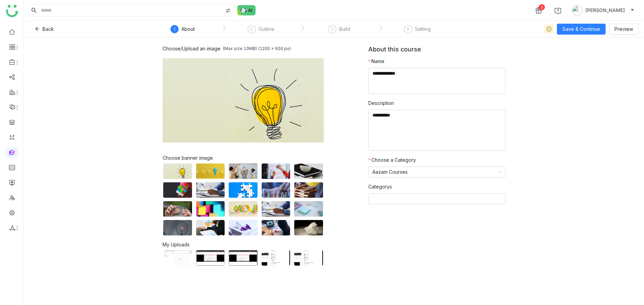 Image resolution: width=644 pixels, height=305 pixels. What do you see at coordinates (339, 31) in the screenshot?
I see `div: 3Build` at bounding box center [339, 31].